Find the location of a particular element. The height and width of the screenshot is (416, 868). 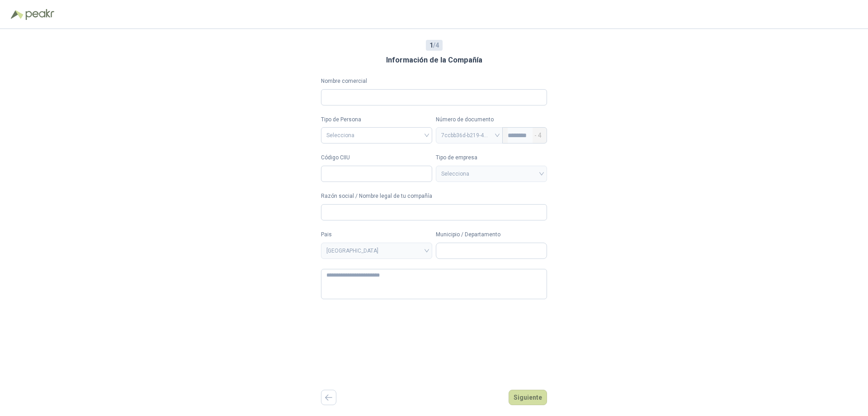

img: Peakr is located at coordinates (40, 15).